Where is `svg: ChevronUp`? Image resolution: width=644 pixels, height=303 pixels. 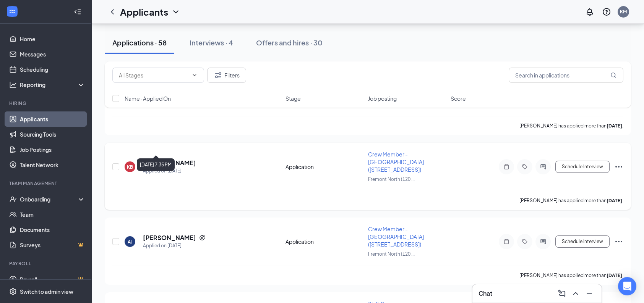 svg: ChevronUp is located at coordinates (575, 294).